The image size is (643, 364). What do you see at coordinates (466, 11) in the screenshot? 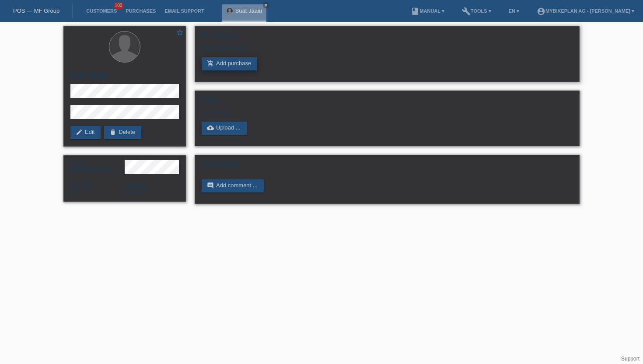
I see `i: build` at bounding box center [466, 11].